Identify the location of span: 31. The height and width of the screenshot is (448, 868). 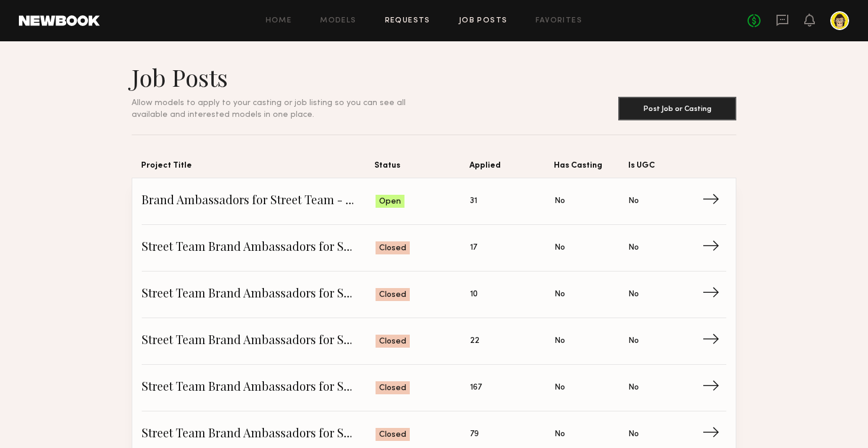
(473, 201).